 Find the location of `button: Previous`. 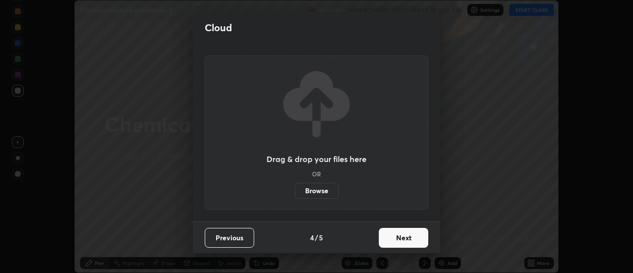

button: Previous is located at coordinates (230, 237).